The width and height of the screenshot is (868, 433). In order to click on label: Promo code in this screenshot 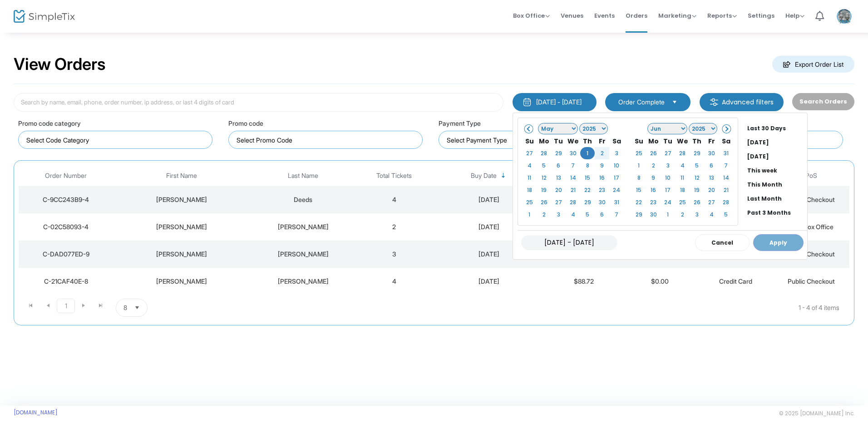, I will do `click(246, 123)`.